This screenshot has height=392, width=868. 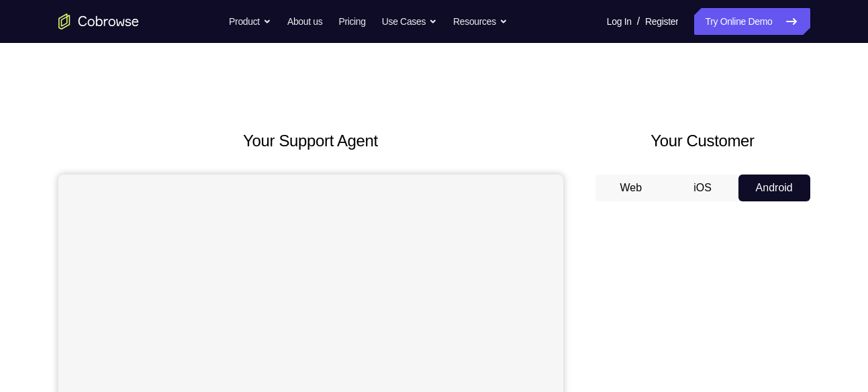 What do you see at coordinates (480, 21) in the screenshot?
I see `button: Resources` at bounding box center [480, 21].